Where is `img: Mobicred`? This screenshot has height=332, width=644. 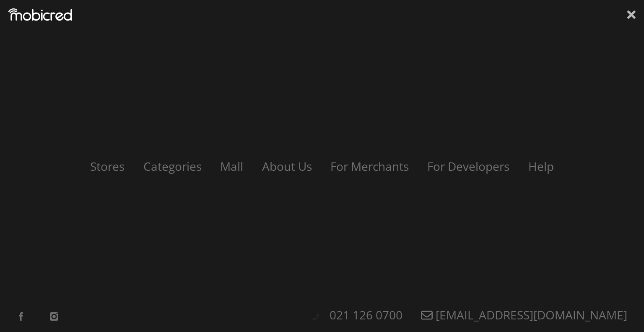 img: Mobicred is located at coordinates (40, 15).